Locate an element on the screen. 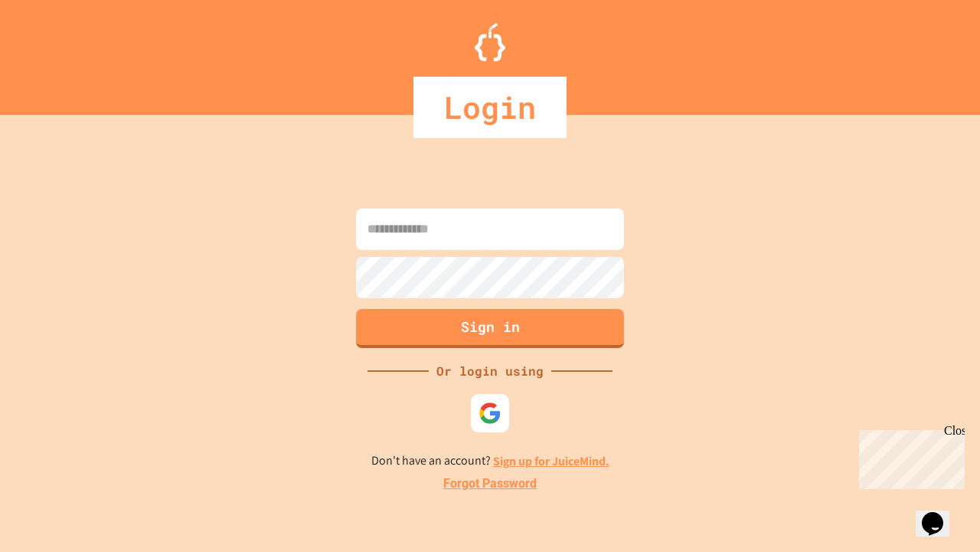  img: Logo.svg is located at coordinates (490, 42).